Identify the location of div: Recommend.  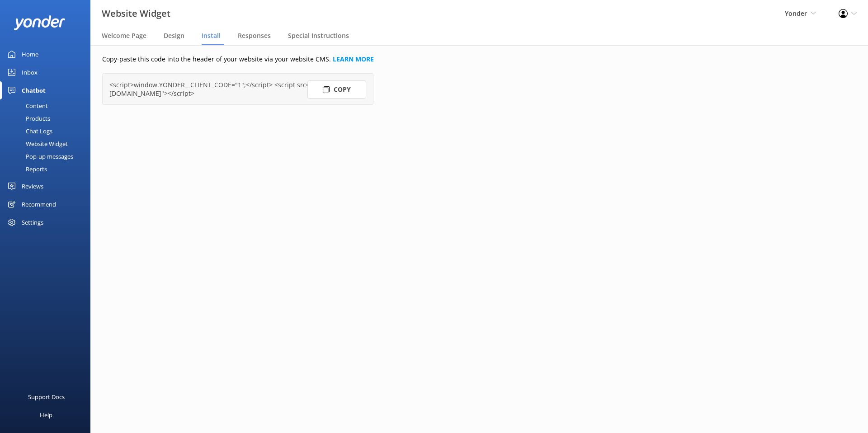
(39, 204).